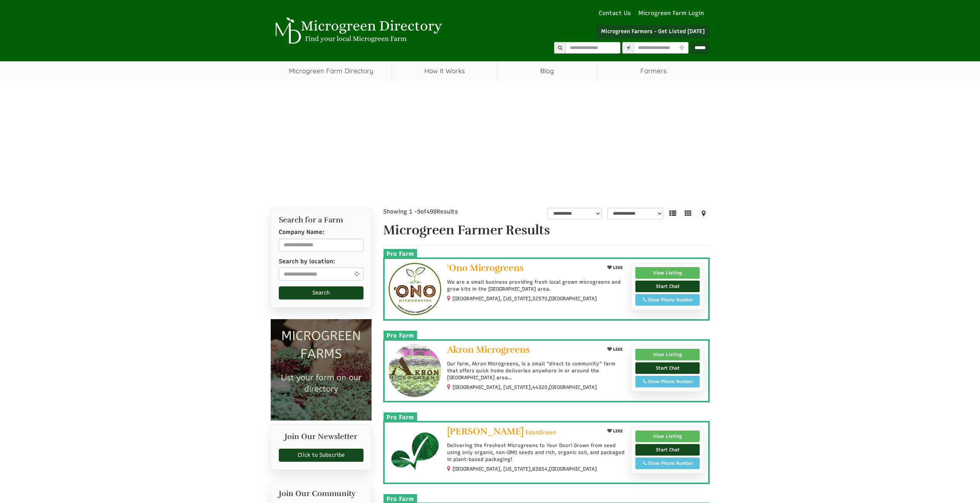  What do you see at coordinates (540, 298) in the screenshot?
I see `span: 32570` at bounding box center [540, 298].